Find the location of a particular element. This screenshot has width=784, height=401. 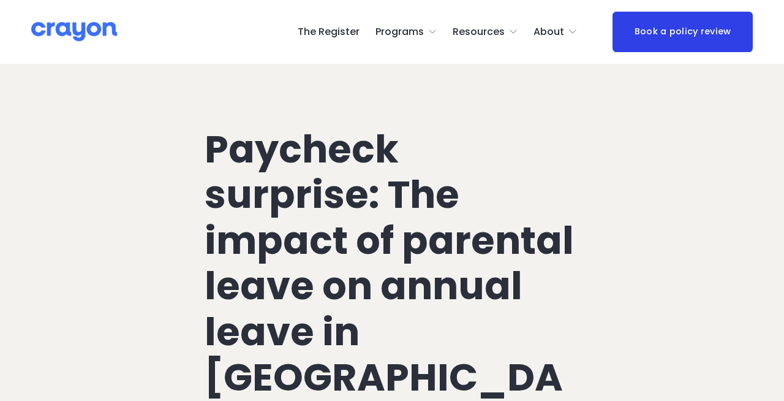

a: The Register is located at coordinates (328, 32).